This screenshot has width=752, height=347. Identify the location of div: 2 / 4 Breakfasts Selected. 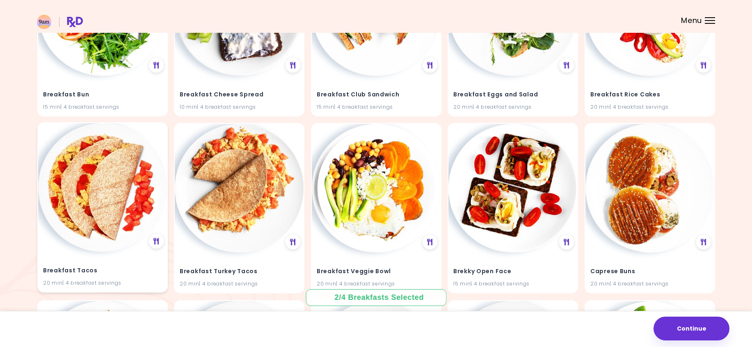
(376, 297).